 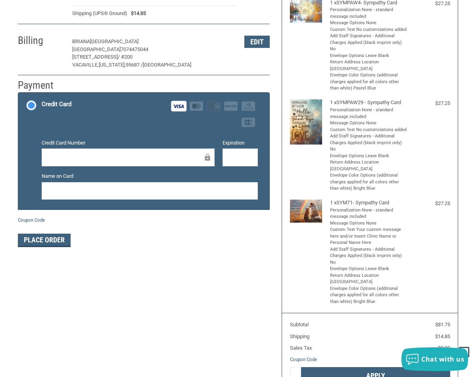 What do you see at coordinates (442, 325) in the screenshot?
I see `span: $81.75` at bounding box center [442, 325].